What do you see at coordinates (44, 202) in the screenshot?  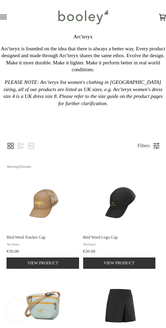 I see `img: Arc'Teryx Bird Word Trucker Cap Canvas / Euphoria - Booley Galway` at bounding box center [44, 202].